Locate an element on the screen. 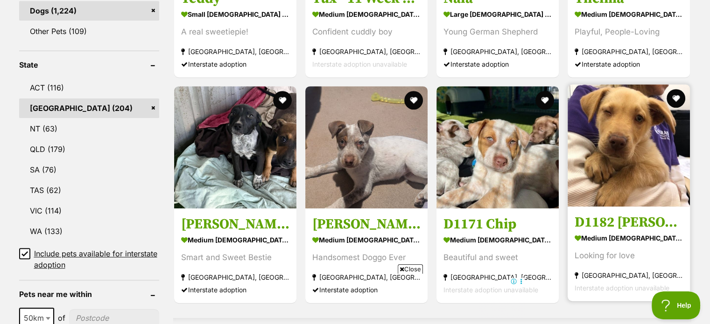 Image resolution: width=710 pixels, height=324 pixels. a: SA (76) is located at coordinates (89, 170).